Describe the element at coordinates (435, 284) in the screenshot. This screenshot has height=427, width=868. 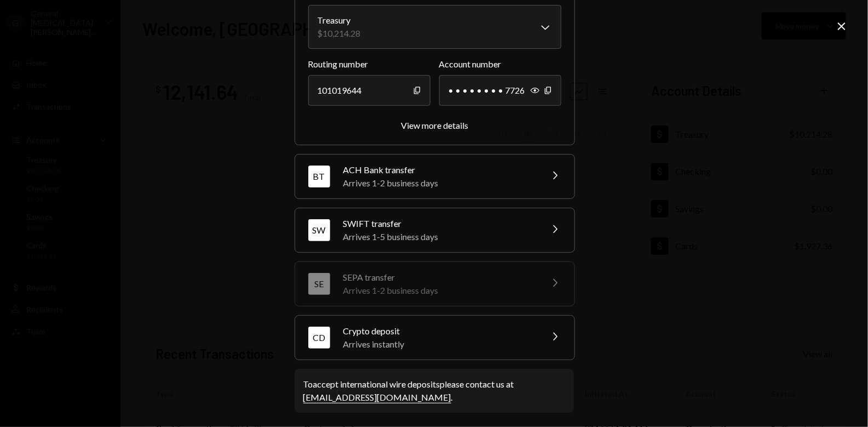
I see `button: SESEPA transferArrives 1-2 business days` at that location.